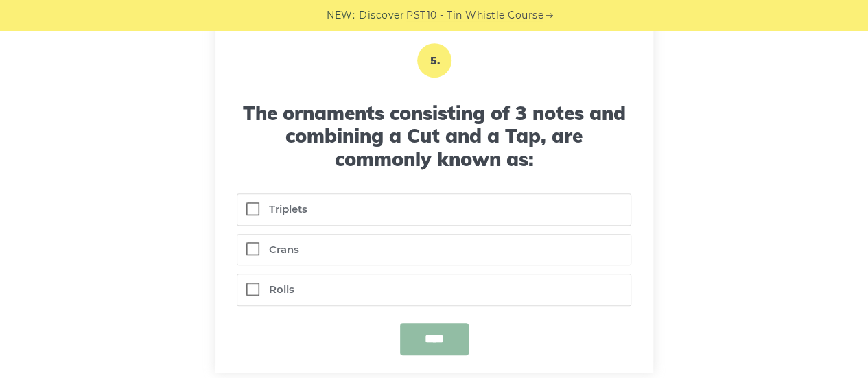  Describe the element at coordinates (434, 136) in the screenshot. I see `h3: The ornaments consisting of 3 notes and combining a Cut and a Tap, are commonly known as:` at that location.